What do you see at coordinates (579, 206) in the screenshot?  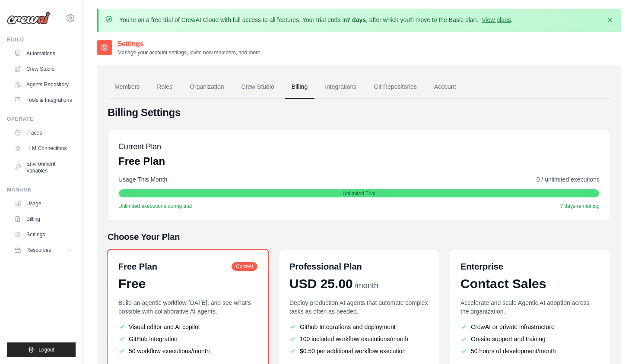 I see `span: 7 days remaining` at bounding box center [579, 206].